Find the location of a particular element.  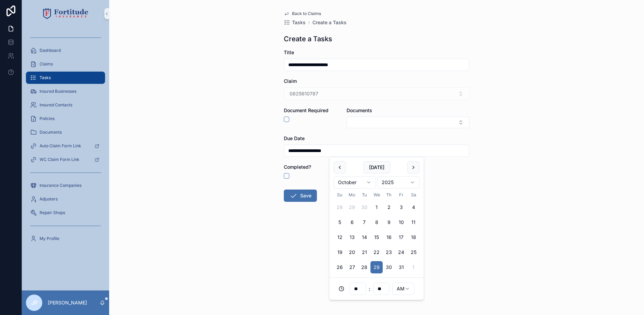

button: Thursday, October 16th, 2025 is located at coordinates (389, 238).